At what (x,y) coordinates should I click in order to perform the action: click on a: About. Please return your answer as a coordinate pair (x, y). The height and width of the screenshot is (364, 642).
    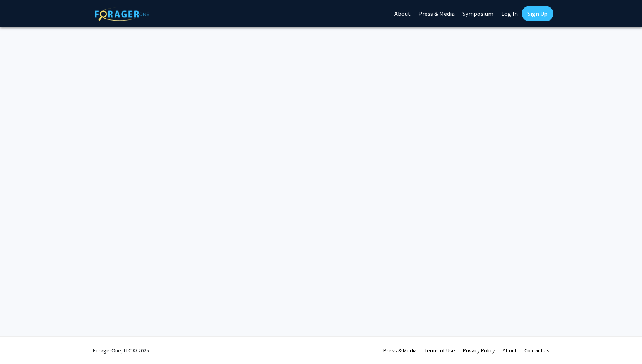
    Looking at the image, I should click on (510, 351).